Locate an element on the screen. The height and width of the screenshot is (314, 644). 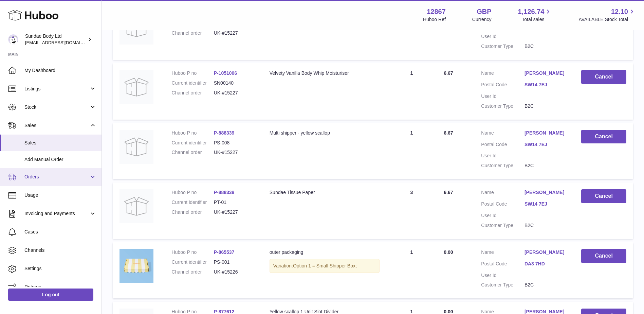
span: Invoicing and Payments is located at coordinates (57, 213).